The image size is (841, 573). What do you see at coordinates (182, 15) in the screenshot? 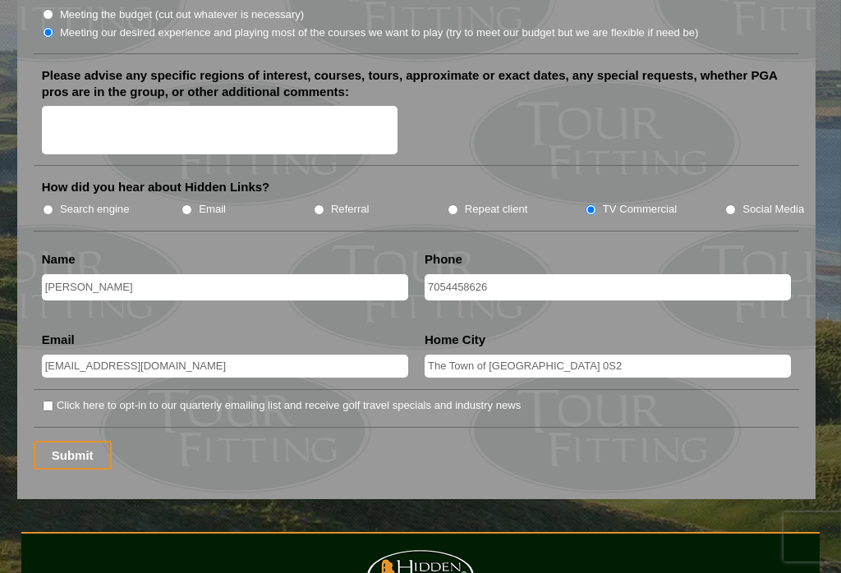
I see `label: Meeting the budget (cut out whatever is necessary)` at bounding box center [182, 15].